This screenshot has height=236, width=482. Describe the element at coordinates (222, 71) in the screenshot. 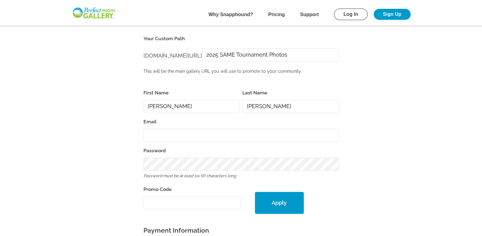

I see `small: This will be the main gallery URL you will use to promote to your community.` at that location.